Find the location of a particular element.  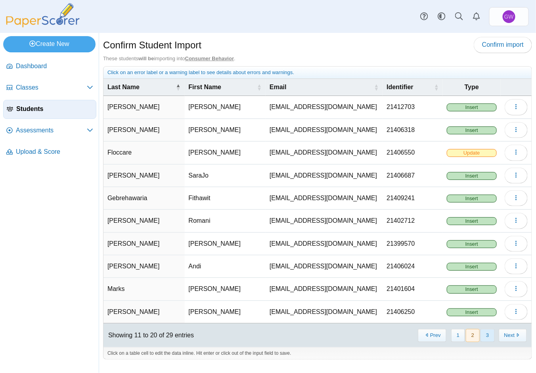

a: Alerts is located at coordinates (477, 17).